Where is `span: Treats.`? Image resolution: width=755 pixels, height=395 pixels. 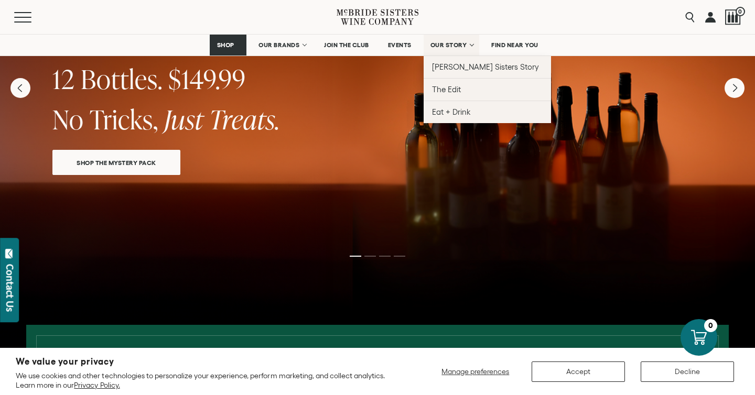
span: Treats. is located at coordinates (244, 119).